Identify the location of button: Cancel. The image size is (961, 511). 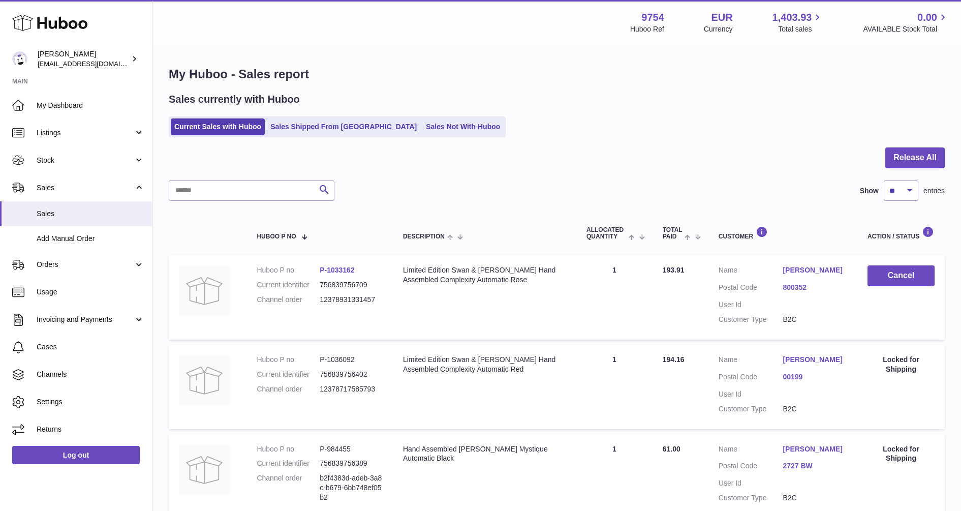
(901, 276).